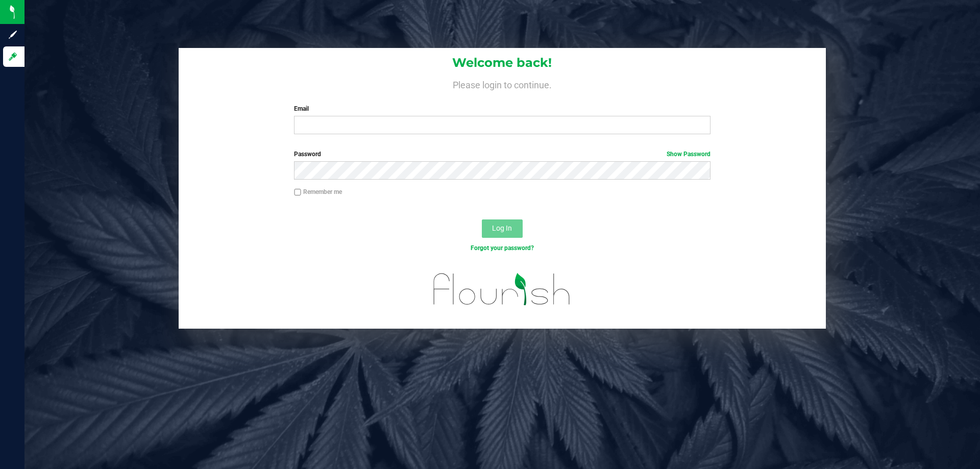 This screenshot has height=469, width=980. I want to click on label: Email, so click(502, 109).